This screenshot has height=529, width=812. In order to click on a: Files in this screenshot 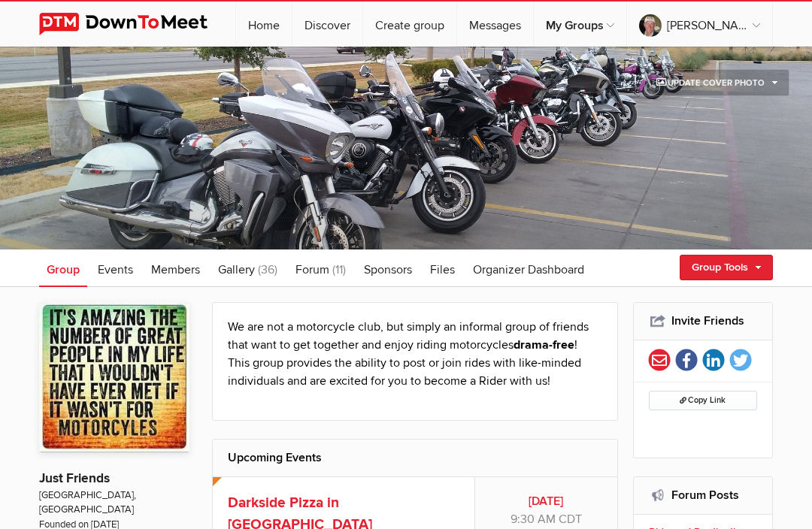, I will do `click(442, 269)`.